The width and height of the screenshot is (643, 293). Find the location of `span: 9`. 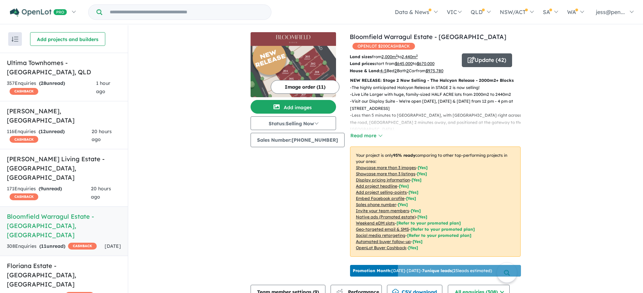

span: 9 is located at coordinates (42, 188).